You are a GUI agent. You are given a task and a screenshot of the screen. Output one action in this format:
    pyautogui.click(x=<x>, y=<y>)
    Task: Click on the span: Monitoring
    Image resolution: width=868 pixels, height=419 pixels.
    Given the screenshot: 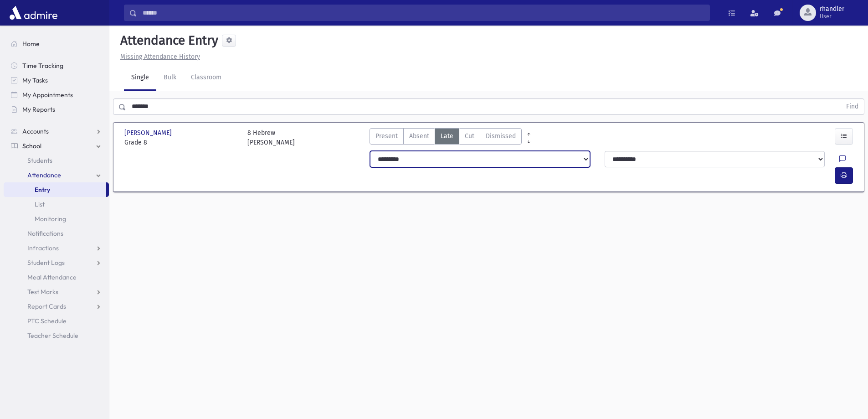 What is the action you would take?
    pyautogui.click(x=50, y=219)
    